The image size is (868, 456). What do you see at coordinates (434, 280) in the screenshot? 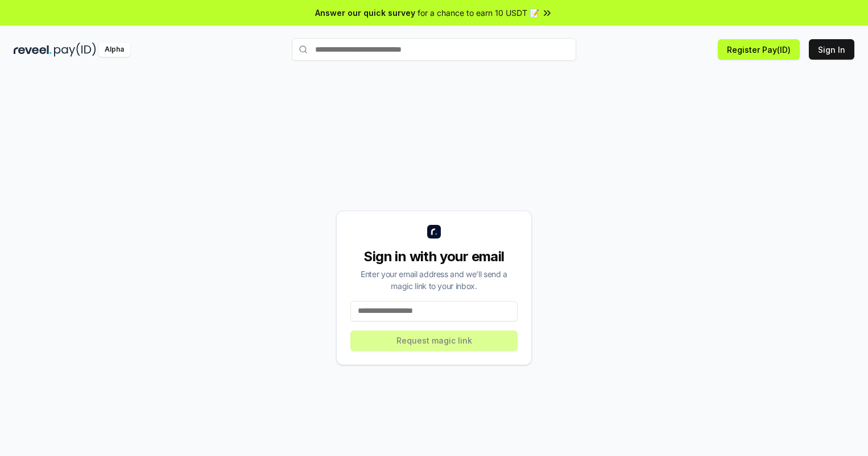
I see `div: Enter your email address and we’ll send a magic link to your inbox.` at bounding box center [434, 280].